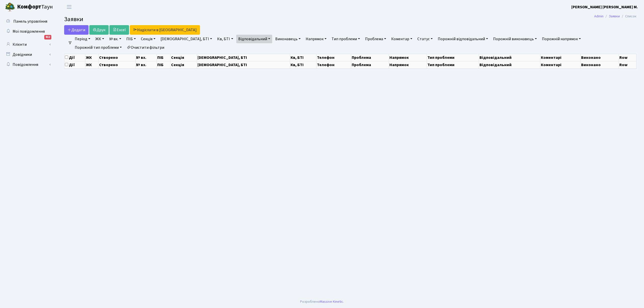 The width and height of the screenshot is (644, 308). I want to click on span: Панель управління, so click(30, 21).